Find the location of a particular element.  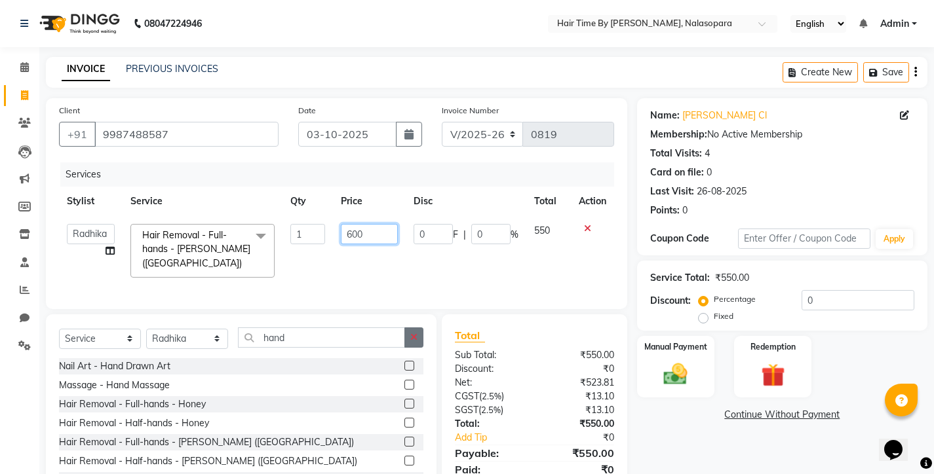

div: Payable: is located at coordinates (490, 454).